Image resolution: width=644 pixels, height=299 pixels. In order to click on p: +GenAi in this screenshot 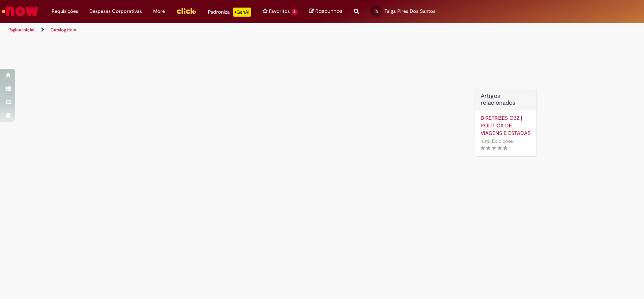, I will do `click(242, 12)`.